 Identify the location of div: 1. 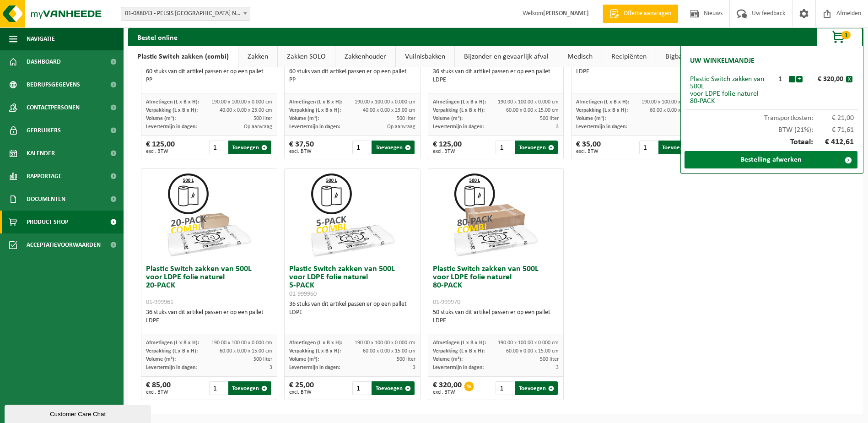
(780, 79).